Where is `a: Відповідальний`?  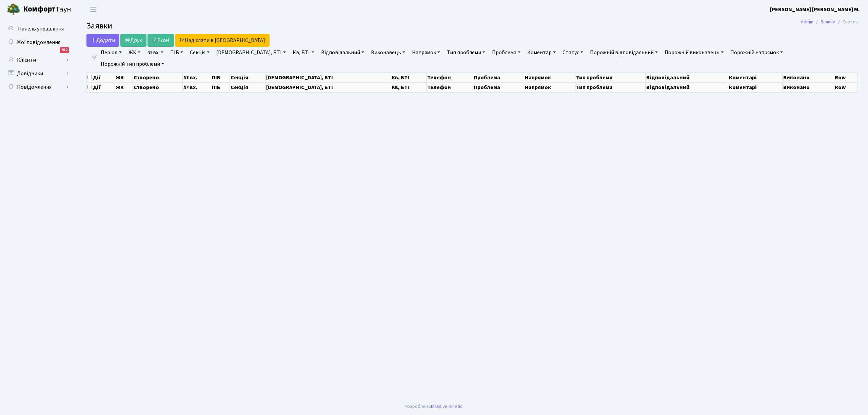
a: Відповідальний is located at coordinates (343, 53).